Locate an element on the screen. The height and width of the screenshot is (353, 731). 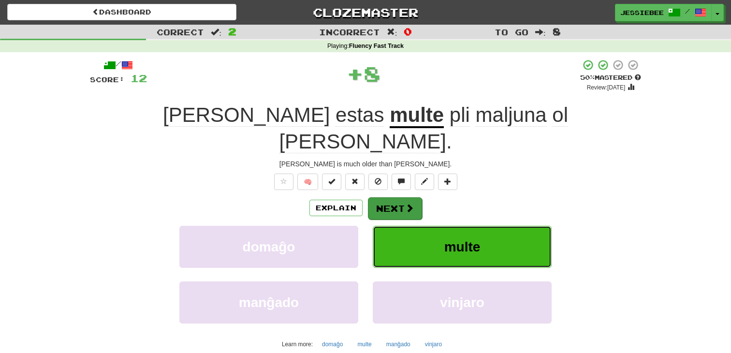
button: Edit sentence (alt+d) is located at coordinates (424, 182).